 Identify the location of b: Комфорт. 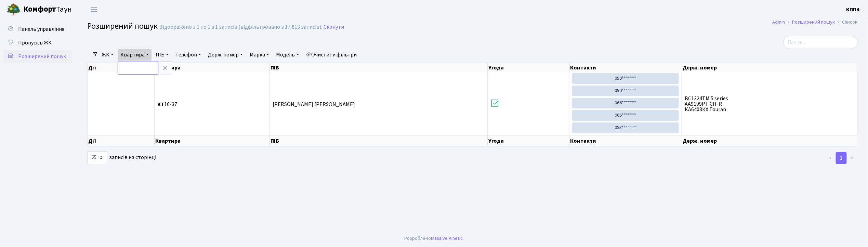
(40, 9).